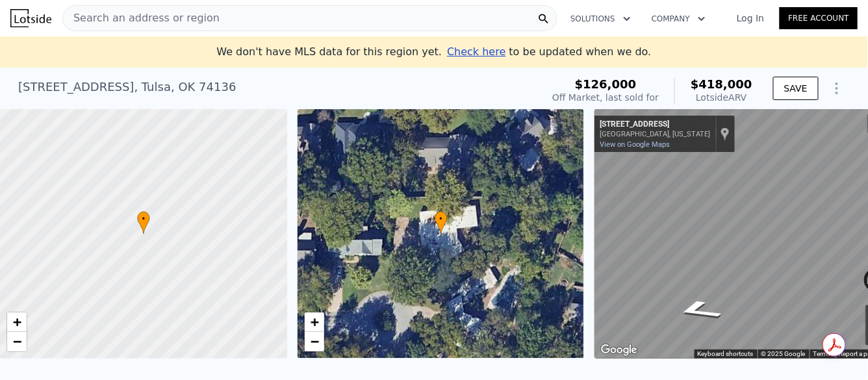  What do you see at coordinates (751, 18) in the screenshot?
I see `a: Log In` at bounding box center [751, 18].